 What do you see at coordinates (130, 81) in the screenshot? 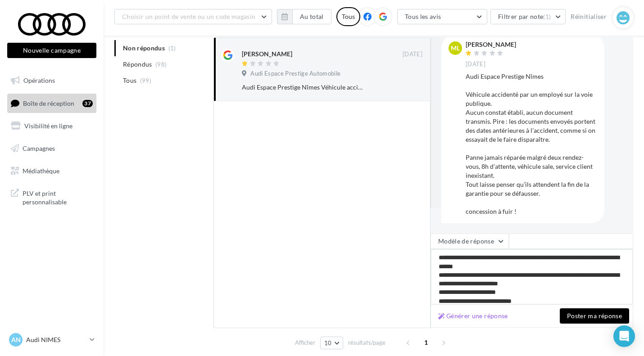
I see `span: Tous` at bounding box center [130, 81].